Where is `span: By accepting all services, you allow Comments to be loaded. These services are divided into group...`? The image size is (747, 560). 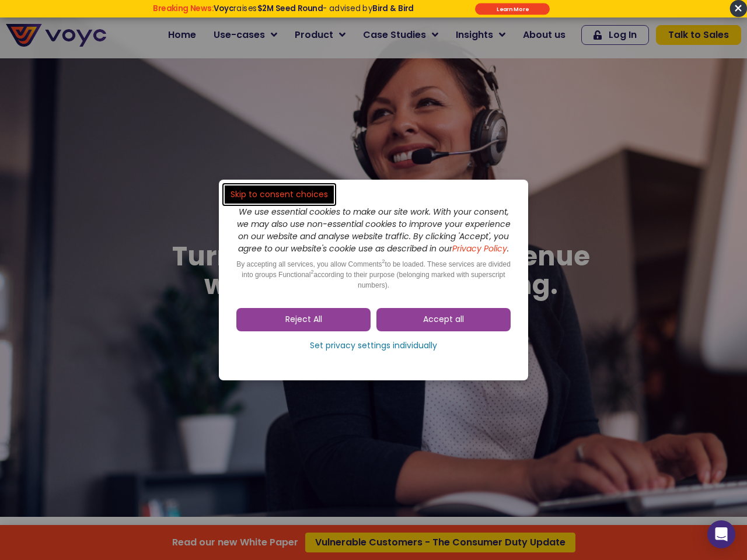
span: By accepting all services, you allow Comments to be loaded. These services are divided into group... is located at coordinates (374, 275).